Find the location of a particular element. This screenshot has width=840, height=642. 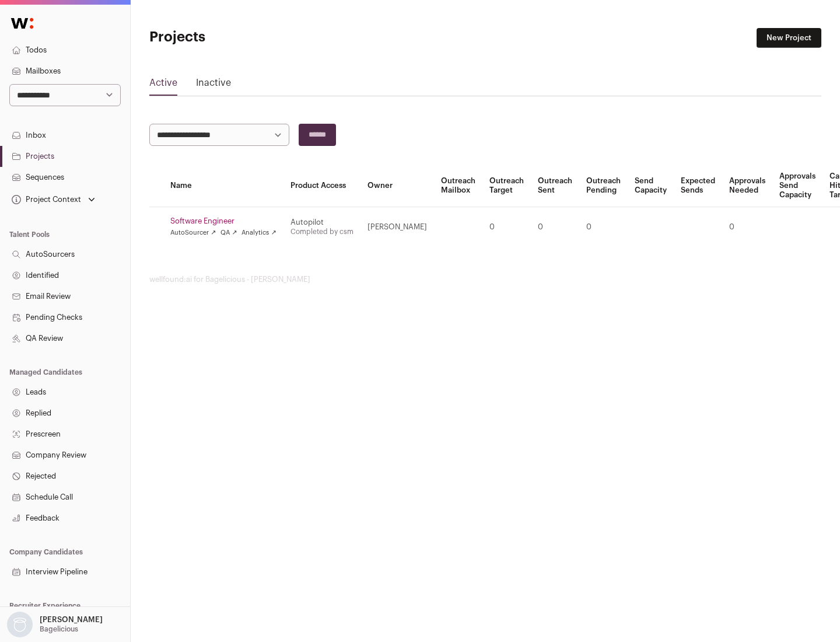

th: Outreach Pending is located at coordinates (603, 185).